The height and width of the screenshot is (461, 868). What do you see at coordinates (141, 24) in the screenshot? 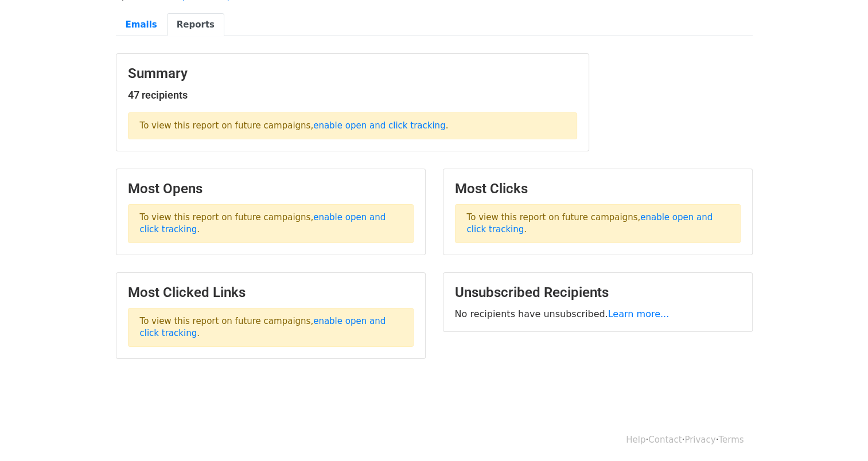
I see `a: Emails` at bounding box center [141, 24].